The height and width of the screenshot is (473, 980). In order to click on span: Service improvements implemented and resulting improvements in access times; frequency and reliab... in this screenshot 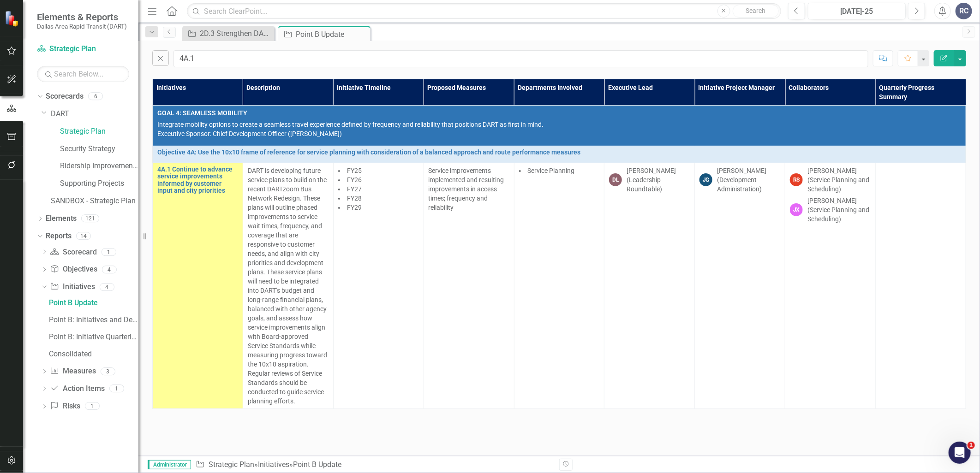, I will do `click(467, 189)`.